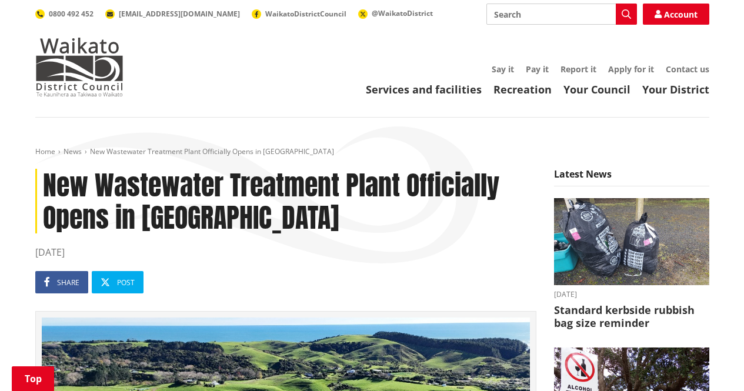 The height and width of the screenshot is (391, 744). Describe the element at coordinates (632, 178) in the screenshot. I see `h5: Latest News` at that location.